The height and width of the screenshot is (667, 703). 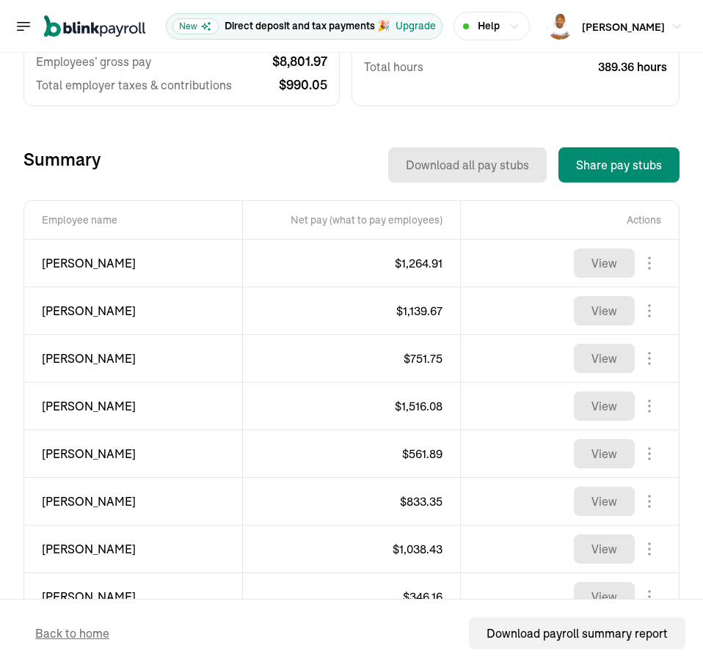 What do you see at coordinates (618, 165) in the screenshot?
I see `button: Share pay stubs` at bounding box center [618, 165].